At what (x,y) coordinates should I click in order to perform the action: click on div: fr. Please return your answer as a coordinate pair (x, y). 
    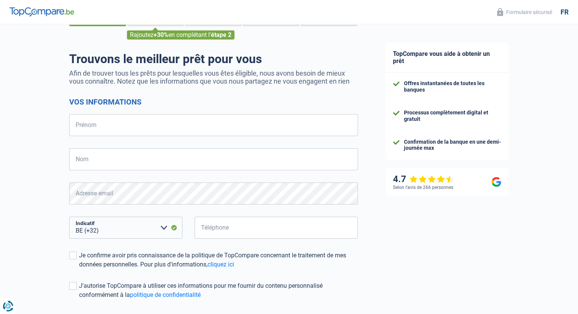
    Looking at the image, I should click on (565, 12).